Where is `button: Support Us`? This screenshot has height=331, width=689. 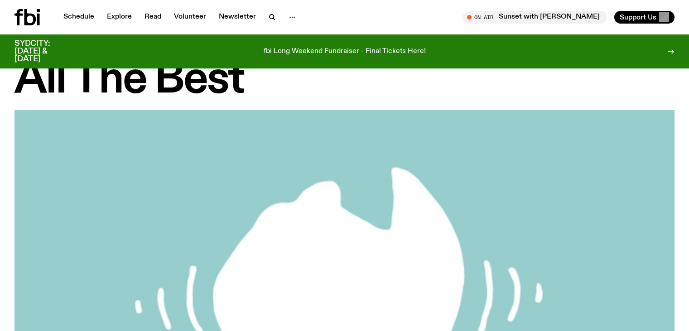
button: Support Us is located at coordinates (644, 17).